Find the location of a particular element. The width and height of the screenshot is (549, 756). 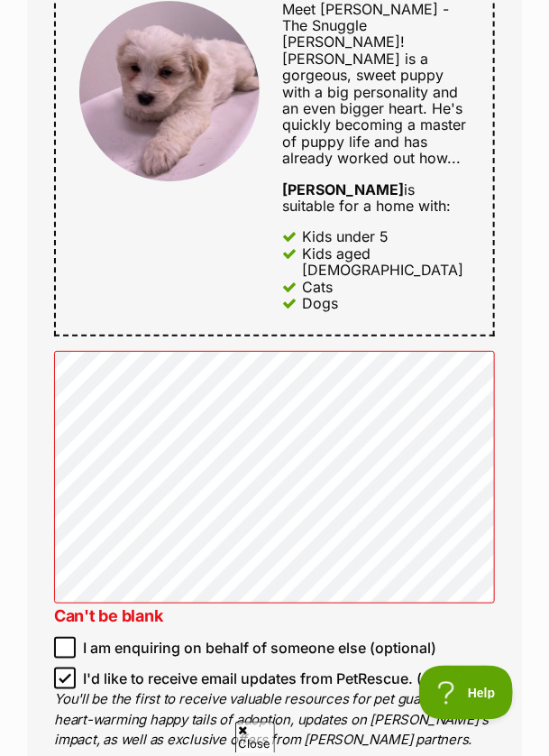

img: Winston is located at coordinates (169, 91).